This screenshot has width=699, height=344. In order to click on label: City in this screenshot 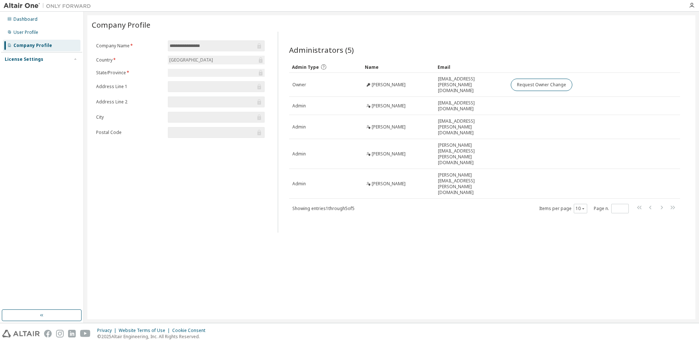, I will do `click(130, 117)`.